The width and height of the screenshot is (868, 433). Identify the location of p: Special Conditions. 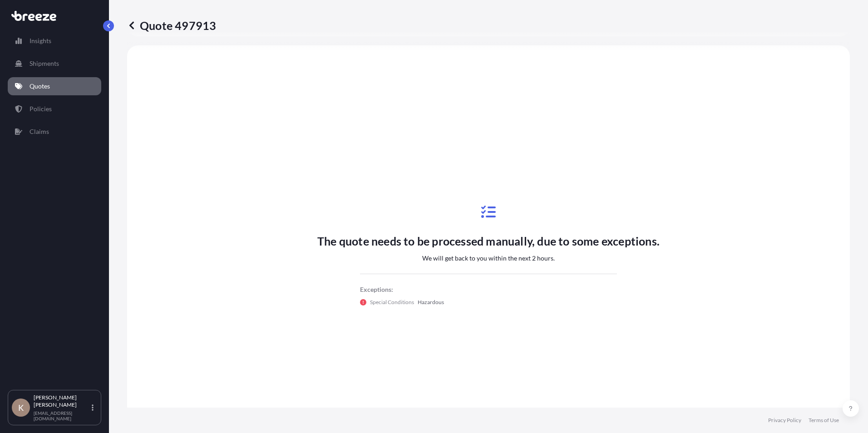
(392, 302).